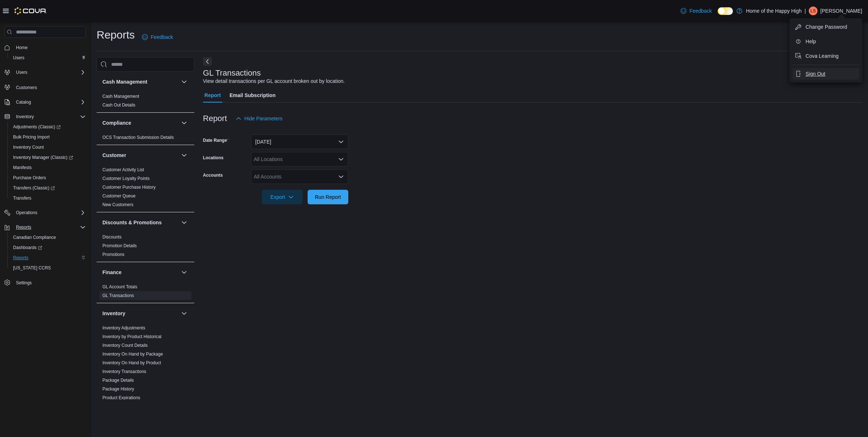 The width and height of the screenshot is (868, 437). I want to click on a: Customer Activity List, so click(123, 169).